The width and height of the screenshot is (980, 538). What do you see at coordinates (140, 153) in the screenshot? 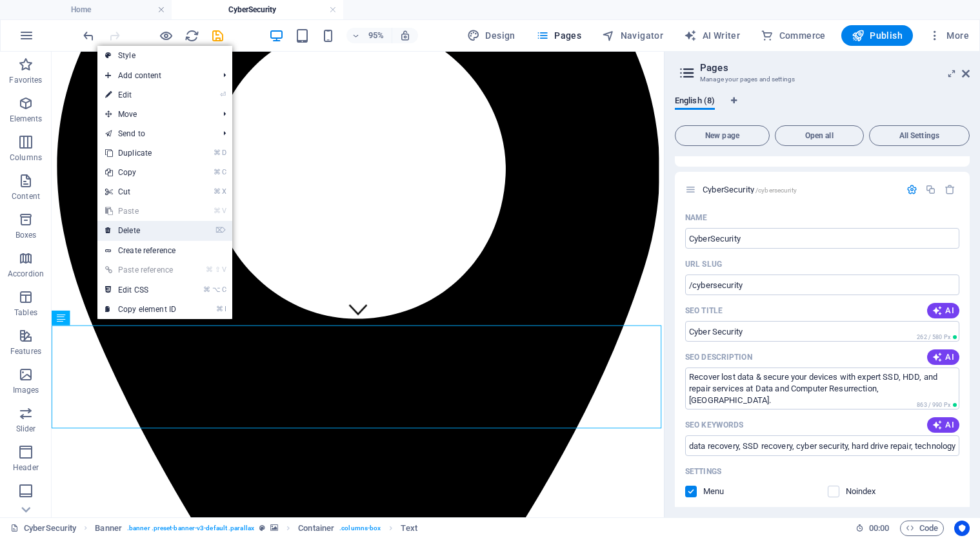
I see `a: ⌘DDuplicate` at bounding box center [140, 153].